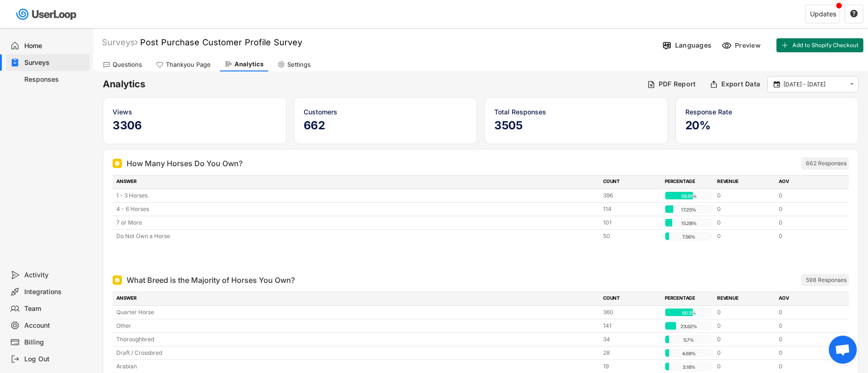  What do you see at coordinates (688, 313) in the screenshot?
I see `div: 60.3%` at bounding box center [688, 313].